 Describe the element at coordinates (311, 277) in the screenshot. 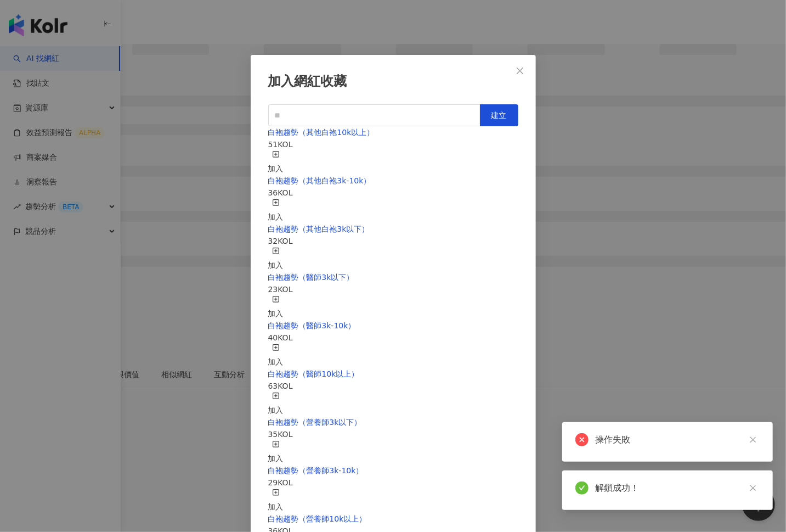

I see `span: 白袍趨勢（醫師3k以下）` at that location.